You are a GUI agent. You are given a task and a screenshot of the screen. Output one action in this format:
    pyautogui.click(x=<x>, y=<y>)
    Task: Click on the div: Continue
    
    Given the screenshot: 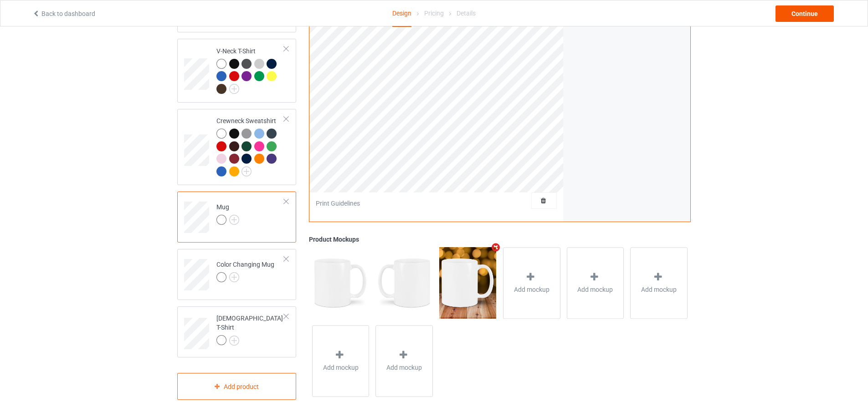 What is the action you would take?
    pyautogui.click(x=805, y=13)
    